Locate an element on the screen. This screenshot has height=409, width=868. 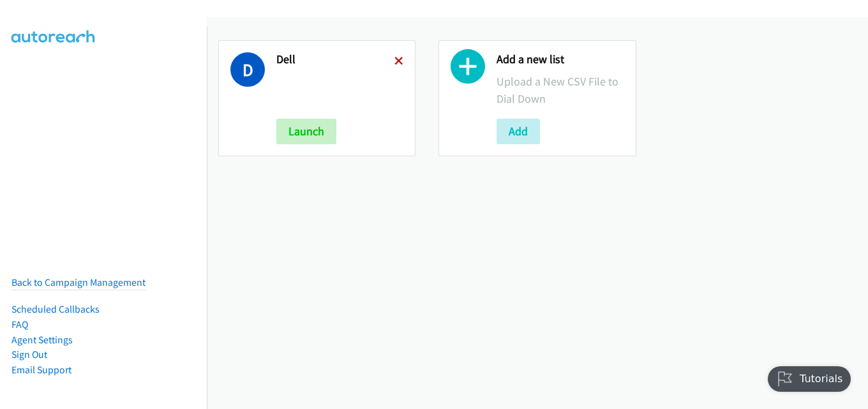
button: Add is located at coordinates (518, 132).